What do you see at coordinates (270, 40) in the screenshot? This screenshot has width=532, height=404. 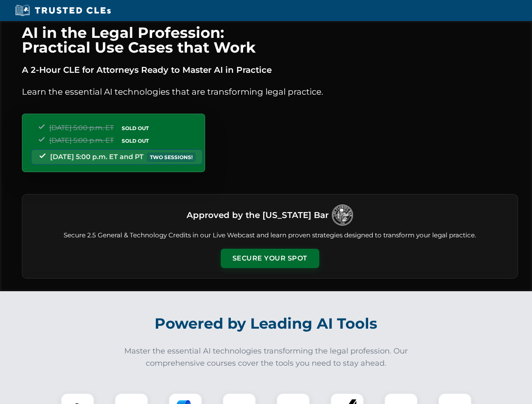 I see `h1: AI in the Legal Profession: Practical Use Cases that Work` at bounding box center [270, 40].